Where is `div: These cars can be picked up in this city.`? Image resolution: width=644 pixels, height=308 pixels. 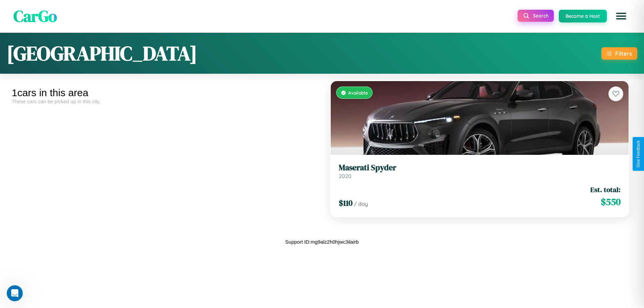
div: These cars can be picked up in this city. is located at coordinates (164, 101).